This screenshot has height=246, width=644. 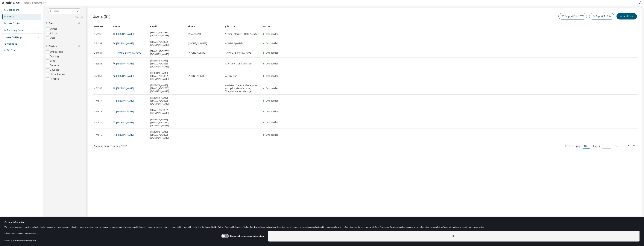 What do you see at coordinates (573, 17) in the screenshot?
I see `button: Import From CSV` at bounding box center [573, 17].